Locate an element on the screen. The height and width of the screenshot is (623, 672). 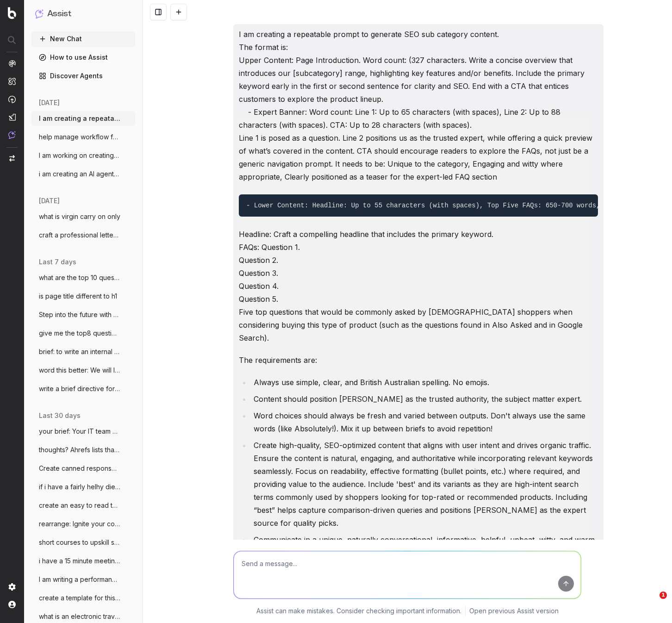
button: Step into the future with Wi-Fi 7! From is located at coordinates (84, 315).